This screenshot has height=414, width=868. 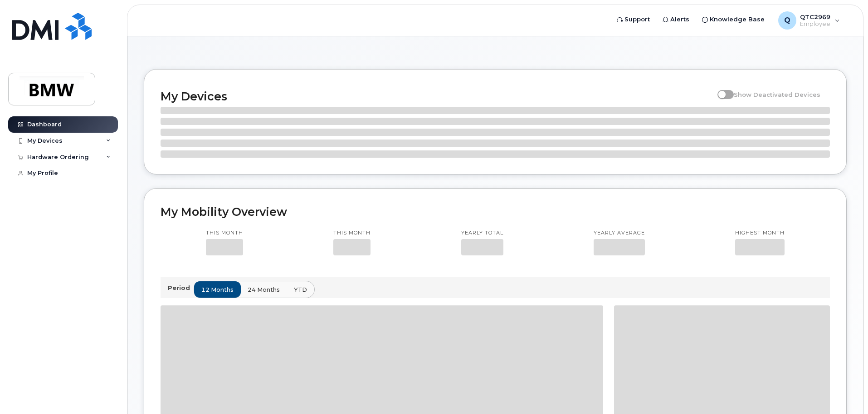 What do you see at coordinates (482, 233) in the screenshot?
I see `p: Yearly total` at bounding box center [482, 233].